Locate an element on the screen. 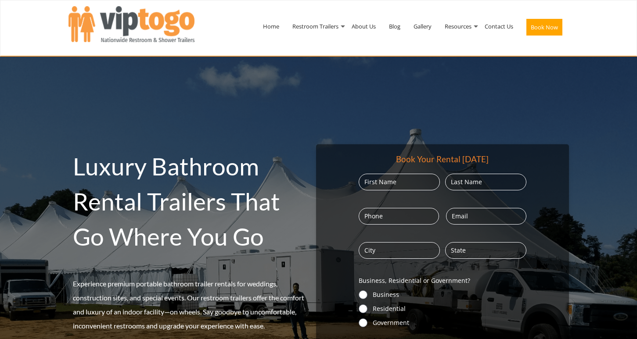 Image resolution: width=637 pixels, height=339 pixels. label: Business is located at coordinates (449, 295).